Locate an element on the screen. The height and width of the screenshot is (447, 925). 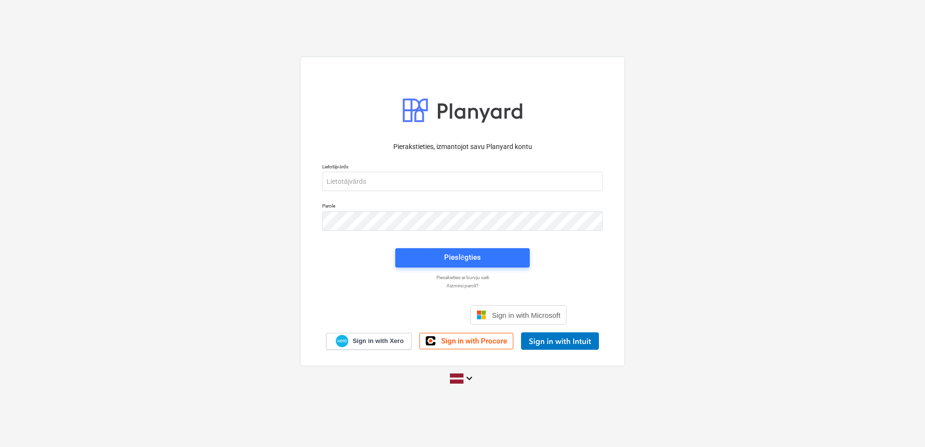
a: Sign in with Procore is located at coordinates (466, 341).